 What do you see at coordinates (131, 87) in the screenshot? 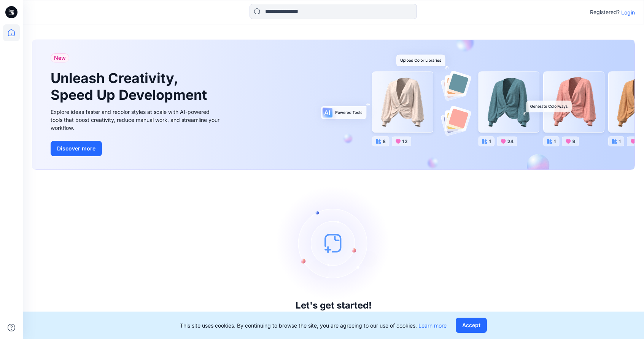
I see `h1: Unleash Creativity, Speed Up Development` at bounding box center [131, 87].